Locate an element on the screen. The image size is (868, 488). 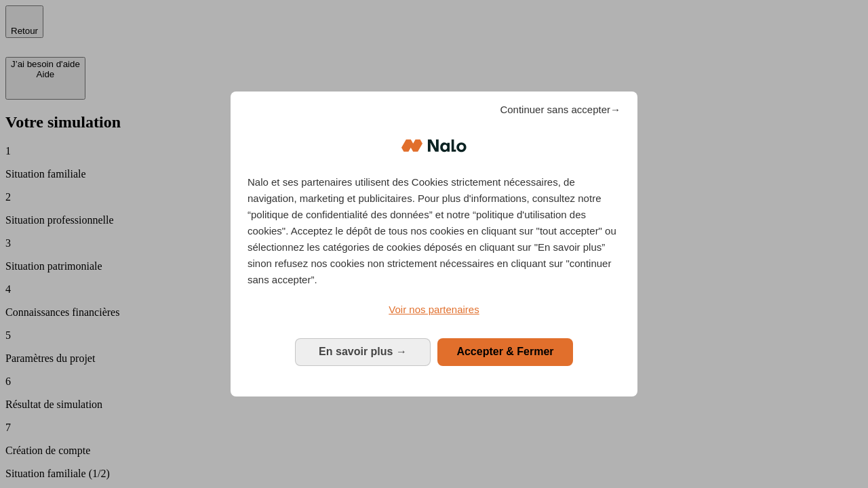
img: Logo is located at coordinates (434, 146).